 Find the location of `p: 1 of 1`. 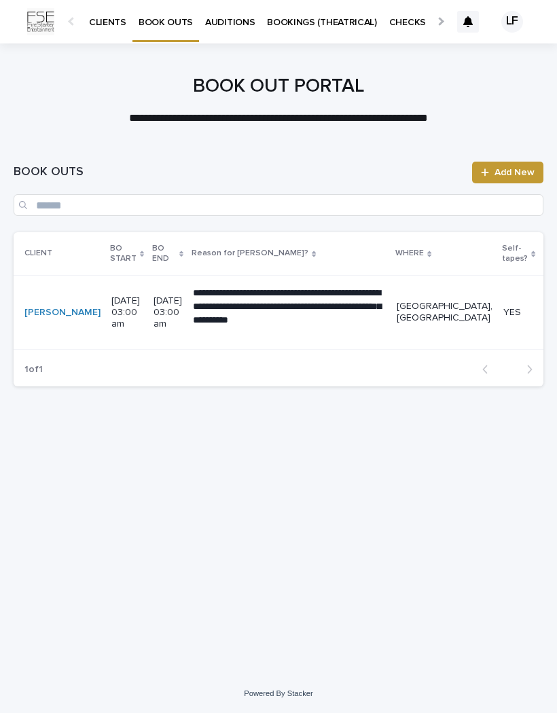

p: 1 of 1 is located at coordinates (33, 370).